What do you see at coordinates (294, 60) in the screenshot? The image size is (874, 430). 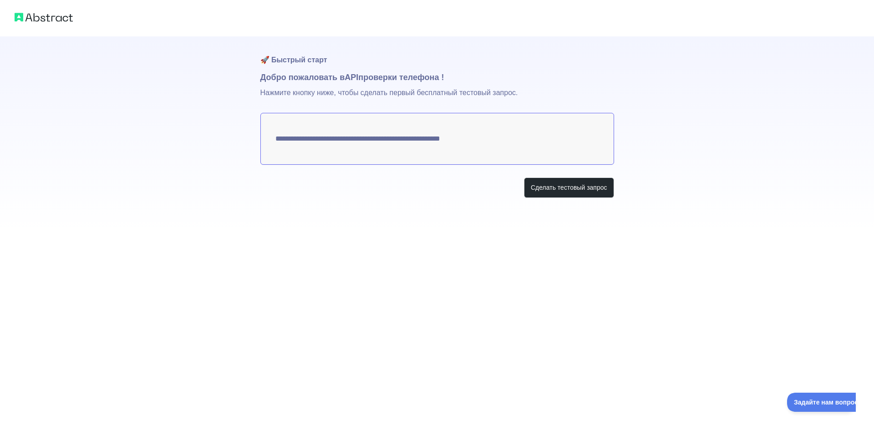 I see `font: 🚀 Быстрый старт` at bounding box center [294, 60].